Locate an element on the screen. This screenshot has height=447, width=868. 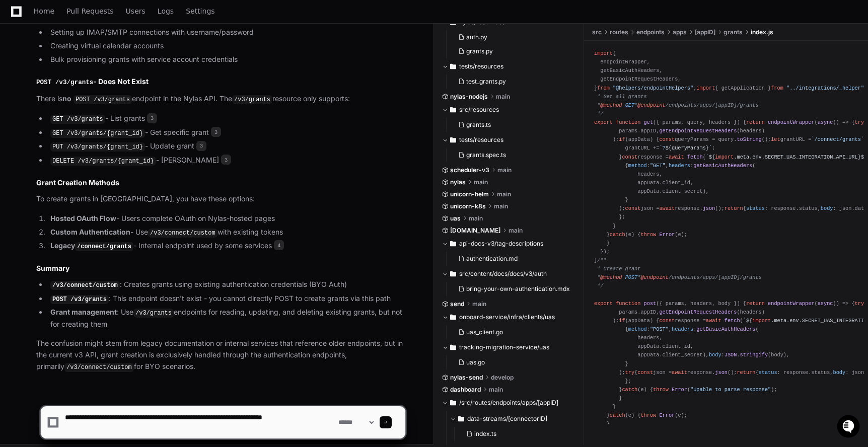
span: nylas-nodejs is located at coordinates (469, 96).